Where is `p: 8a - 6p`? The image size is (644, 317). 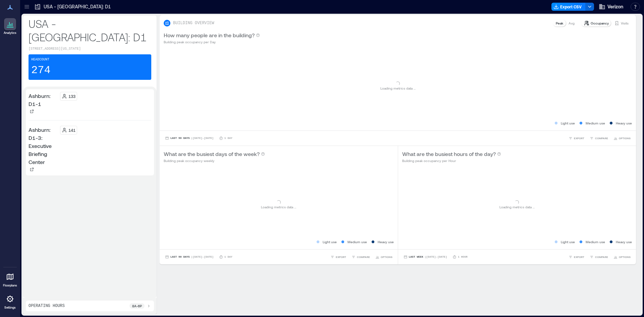
p: 8a - 6p is located at coordinates (137, 306).